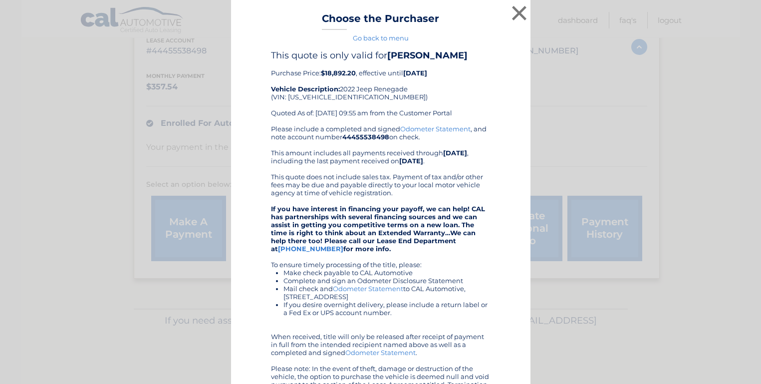 The image size is (761, 384). I want to click on li: Complete and sign an Odometer Disclosure Statement, so click(387, 281).